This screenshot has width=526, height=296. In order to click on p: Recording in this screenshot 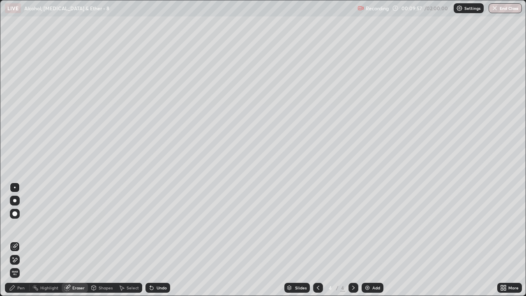, I will do `click(377, 8)`.